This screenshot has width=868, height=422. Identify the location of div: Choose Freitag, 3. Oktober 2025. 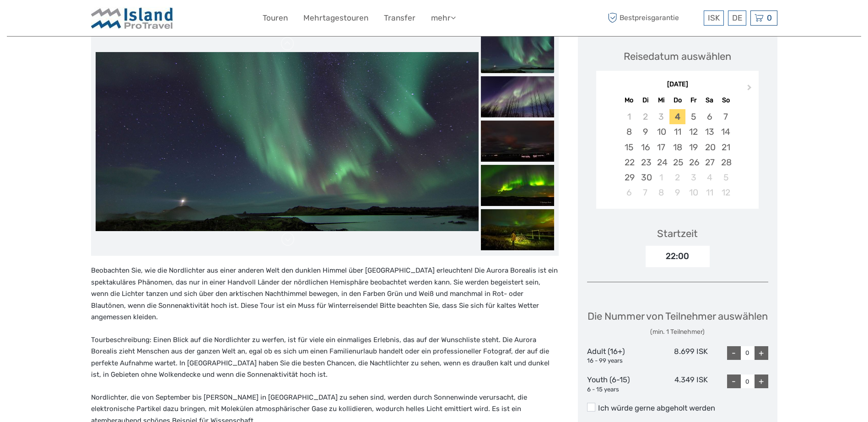
(694, 177).